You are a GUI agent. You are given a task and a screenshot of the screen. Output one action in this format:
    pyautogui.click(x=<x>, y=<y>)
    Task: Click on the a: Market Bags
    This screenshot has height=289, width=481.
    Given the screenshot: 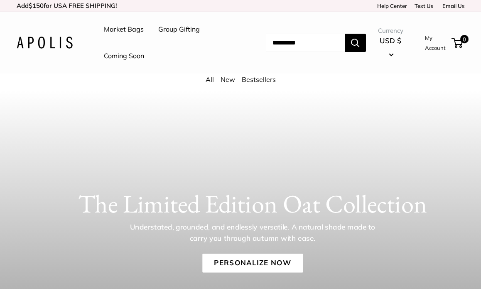 What is the action you would take?
    pyautogui.click(x=124, y=29)
    